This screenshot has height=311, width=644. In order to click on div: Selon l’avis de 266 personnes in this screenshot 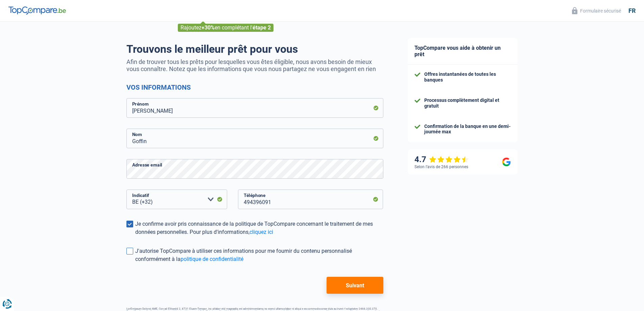, I will do `click(441, 167)`.